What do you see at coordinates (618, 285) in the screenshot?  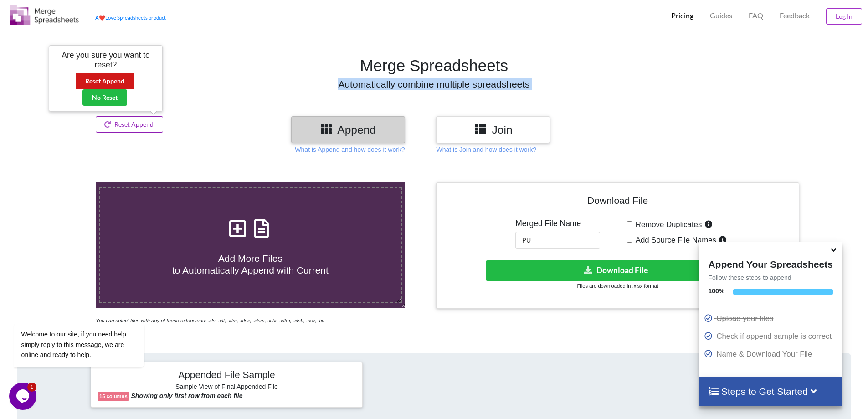 I see `small: Files are downloaded in .xlsx format` at bounding box center [618, 285].